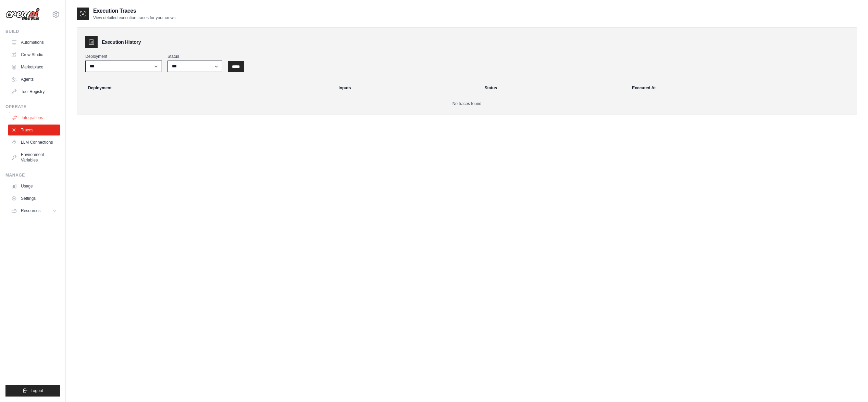 The width and height of the screenshot is (868, 402). I want to click on div: Build, so click(33, 31).